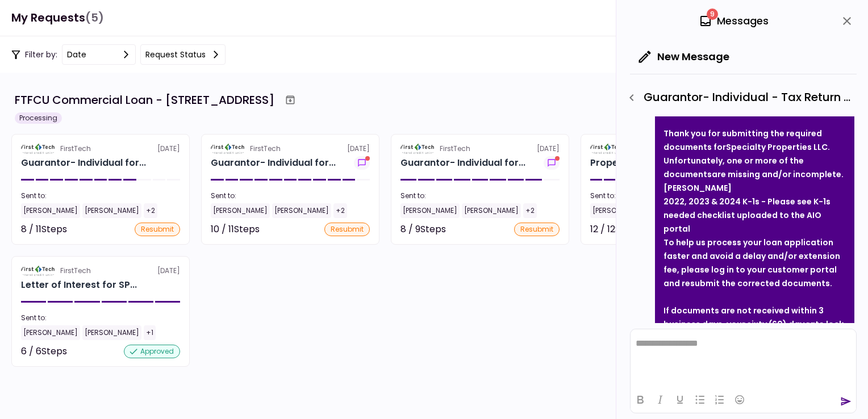 Image resolution: width=868 pixels, height=419 pixels. Describe the element at coordinates (99, 54) in the screenshot. I see `button: date` at that location.